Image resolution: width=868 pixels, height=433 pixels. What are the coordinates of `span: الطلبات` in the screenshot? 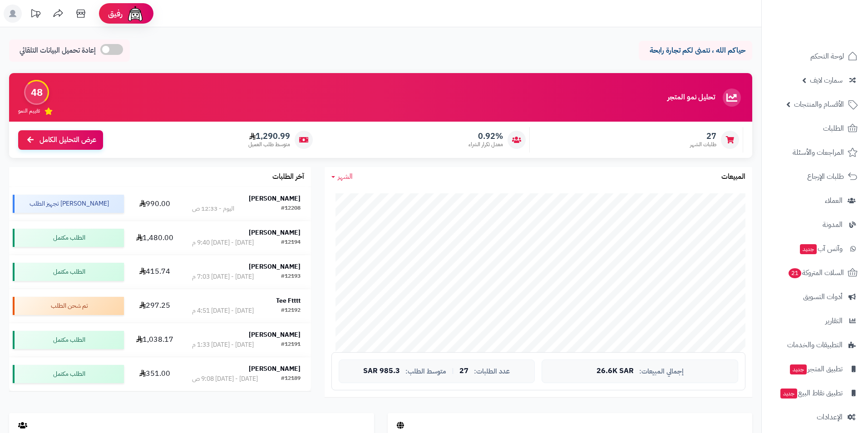 It's located at (834, 129).